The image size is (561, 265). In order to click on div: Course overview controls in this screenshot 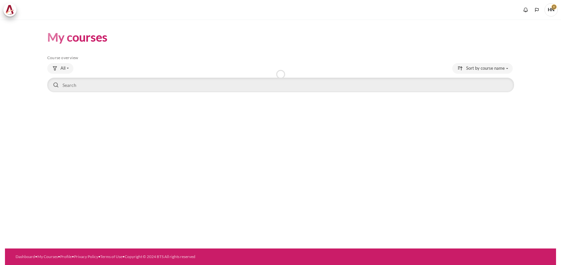, I will do `click(281, 78)`.